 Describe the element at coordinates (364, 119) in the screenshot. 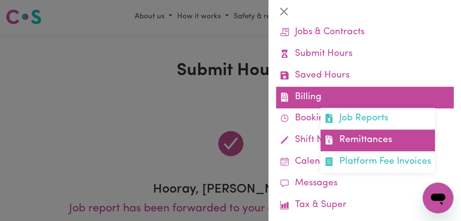

I see `a: Bookings` at that location.